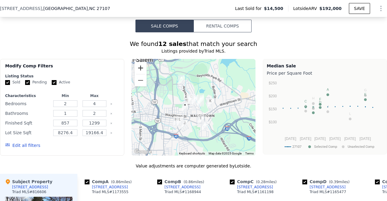  Describe the element at coordinates (273, 122) in the screenshot. I see `text: $100` at that location.